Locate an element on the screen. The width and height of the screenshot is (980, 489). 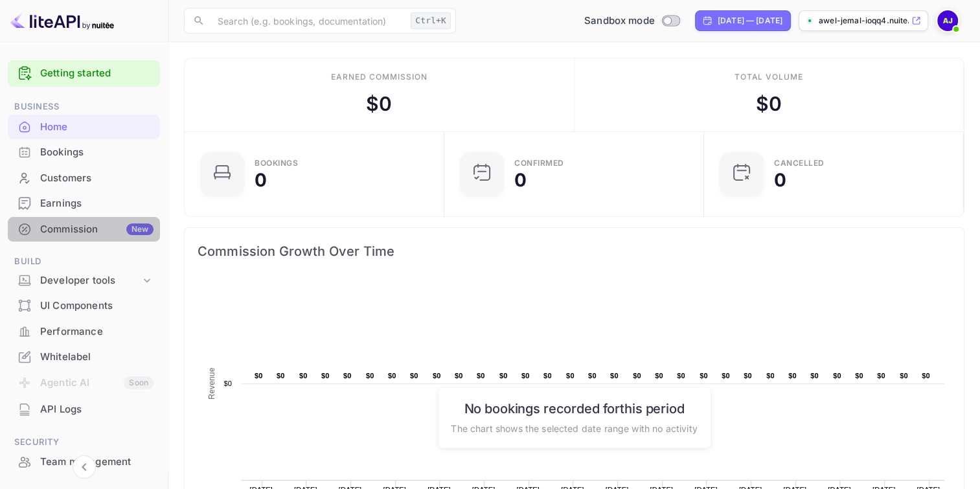
p: The chart shows the selected date range with no activity is located at coordinates (574, 428).